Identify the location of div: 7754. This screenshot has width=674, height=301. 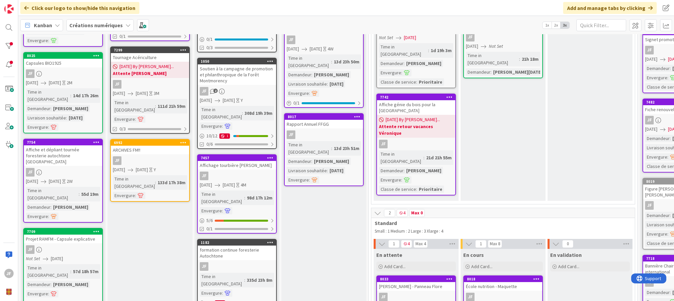
(64, 142).